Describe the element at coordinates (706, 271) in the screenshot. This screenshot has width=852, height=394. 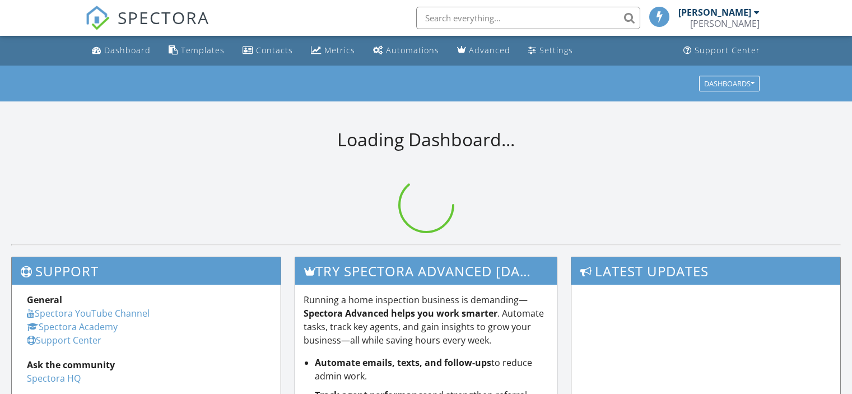
I see `h3: Latest Updates` at that location.